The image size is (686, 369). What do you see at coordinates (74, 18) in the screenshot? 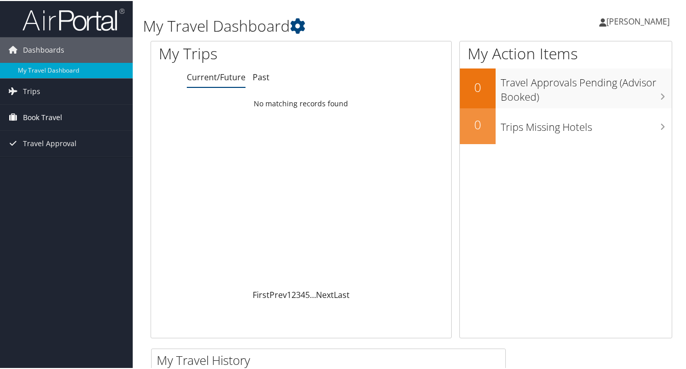
I see `img: airportal-logo.png` at bounding box center [74, 18].